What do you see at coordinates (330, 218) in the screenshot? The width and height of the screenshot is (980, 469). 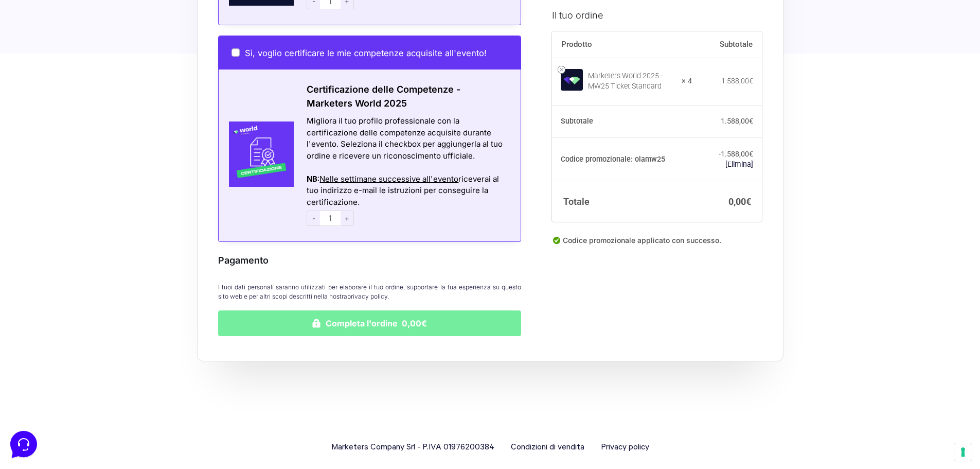 I see `input: 1` at bounding box center [330, 218].